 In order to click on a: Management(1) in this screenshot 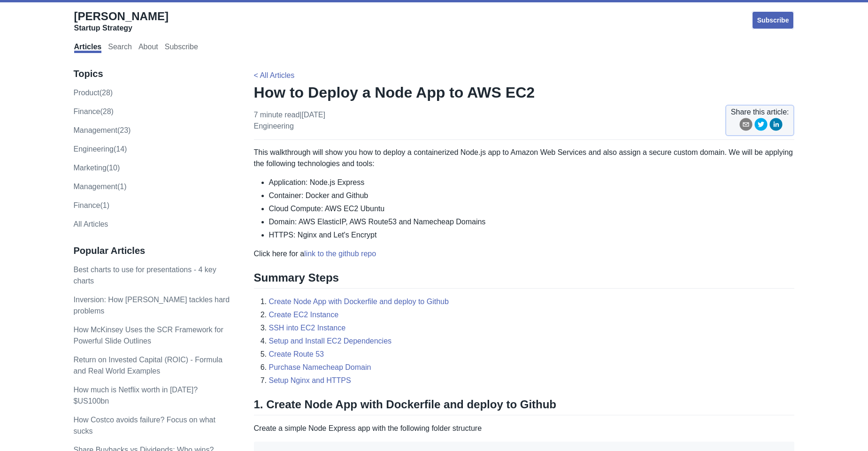, I will do `click(100, 186)`.